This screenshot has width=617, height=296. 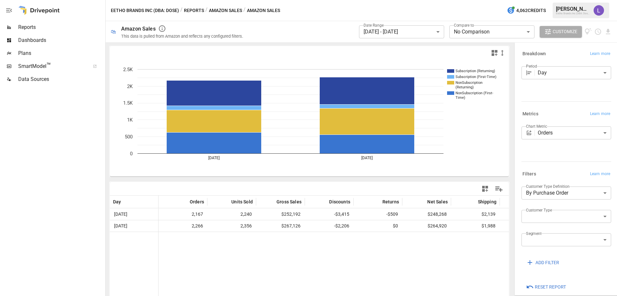 What do you see at coordinates (546, 287) in the screenshot?
I see `button: Reset Report` at bounding box center [546, 287].